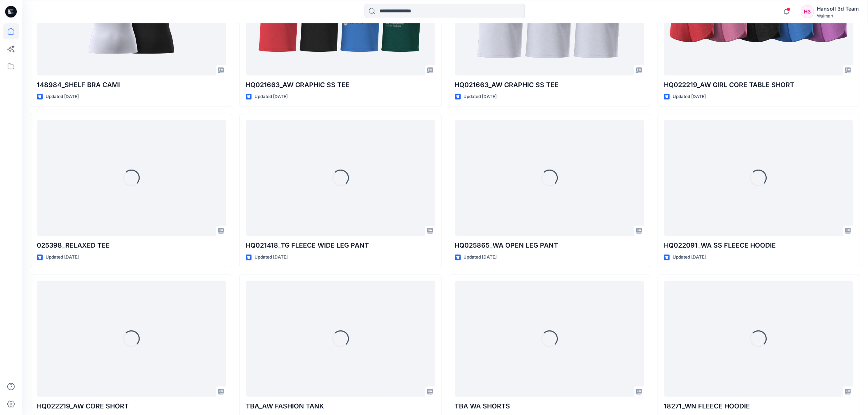 The height and width of the screenshot is (415, 868). What do you see at coordinates (550, 245) in the screenshot?
I see `p: HQ025865_WA OPEN LEG PANT` at bounding box center [550, 245].